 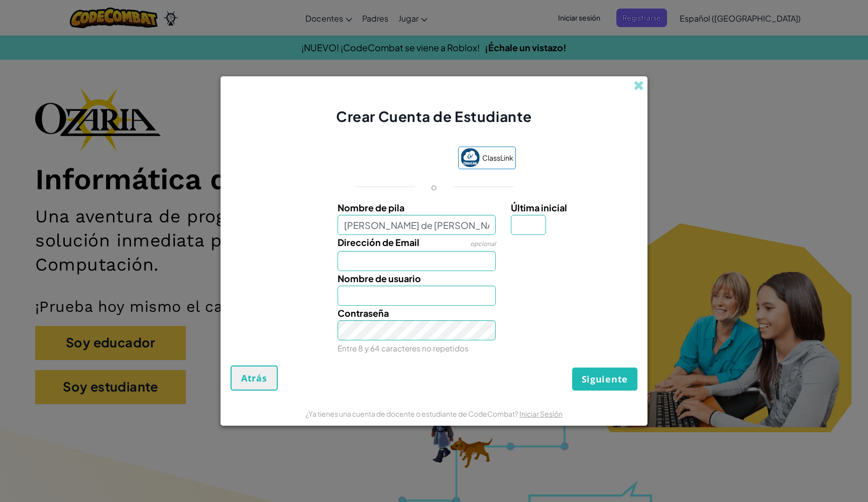 I want to click on span: Siguiente, so click(x=605, y=379).